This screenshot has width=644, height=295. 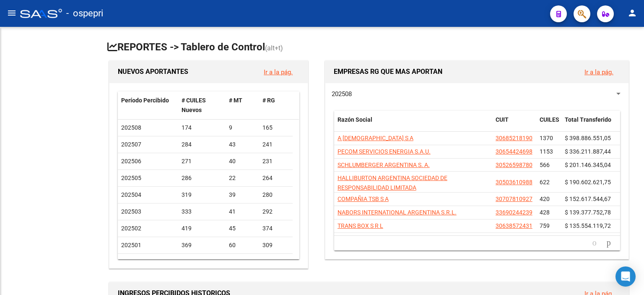 What do you see at coordinates (588, 199) in the screenshot?
I see `span: $ 152.617.544,67` at bounding box center [588, 199].